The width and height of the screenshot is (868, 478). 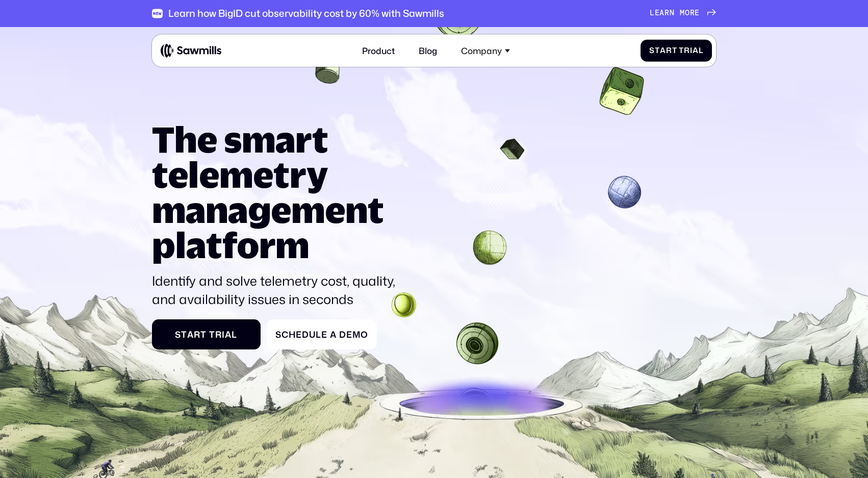 I want to click on a: Product, so click(x=379, y=51).